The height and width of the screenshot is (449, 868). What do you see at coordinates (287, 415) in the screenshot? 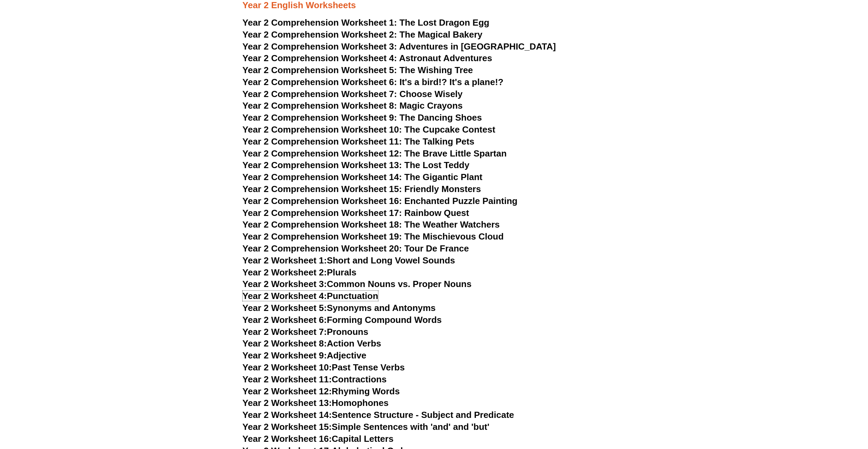
I see `span: Year 2 Worksheet 14:` at bounding box center [287, 415].